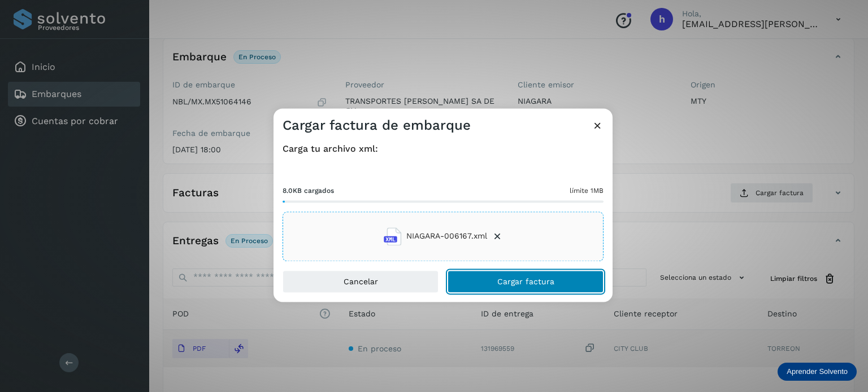 The image size is (868, 392). What do you see at coordinates (361, 282) in the screenshot?
I see `button: Cancelar` at bounding box center [361, 282].